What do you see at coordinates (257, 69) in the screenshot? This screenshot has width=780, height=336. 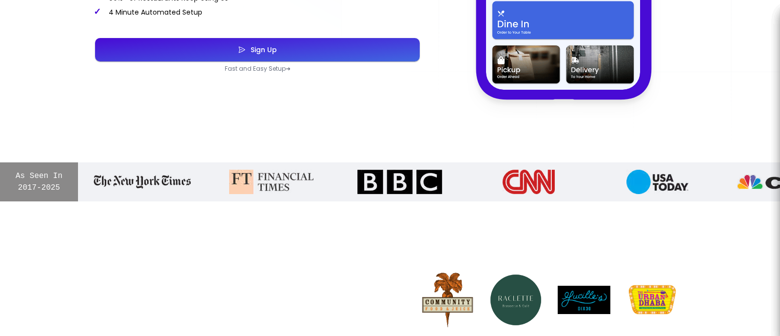 I see `p: Fast and Easy Setup ➜` at bounding box center [257, 69].